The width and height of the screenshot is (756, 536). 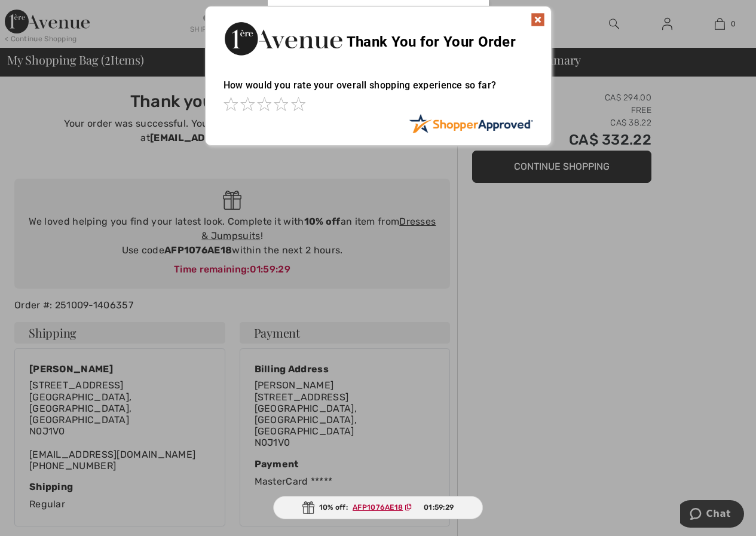 I want to click on div: How would you rate your overall shopping experience so far?, so click(x=378, y=90).